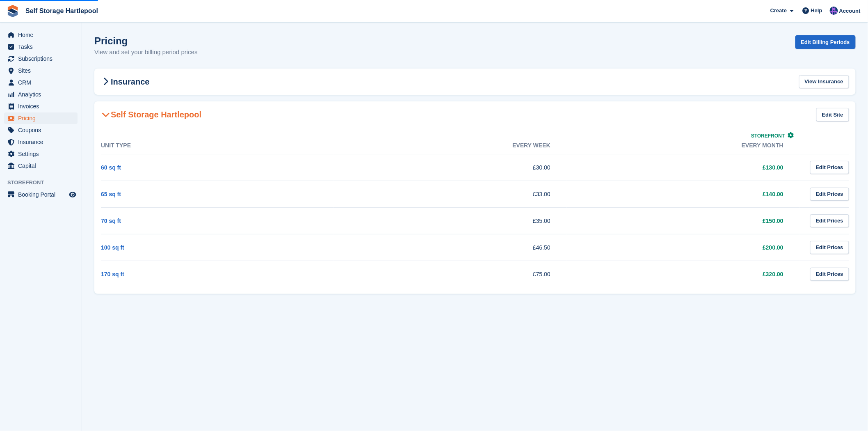 Image resolution: width=868 pixels, height=431 pixels. Describe the element at coordinates (42, 59) in the screenshot. I see `span: Subscriptions` at that location.